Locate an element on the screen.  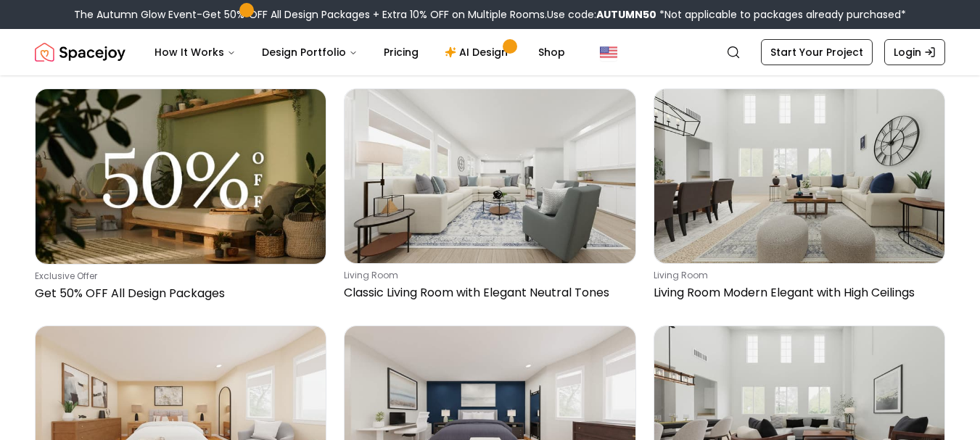
a: Start Your Project is located at coordinates (816, 52).